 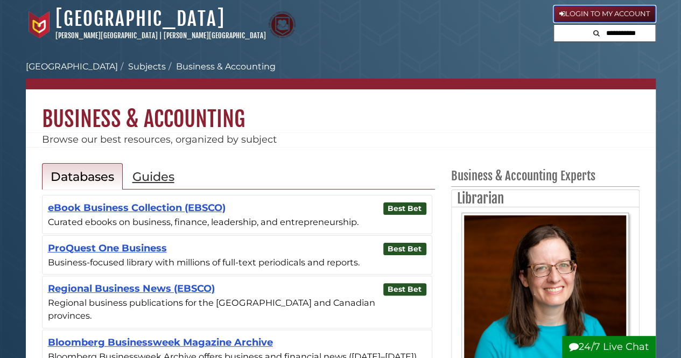 I want to click on a: Regional Business News (EBSCO), so click(x=131, y=288).